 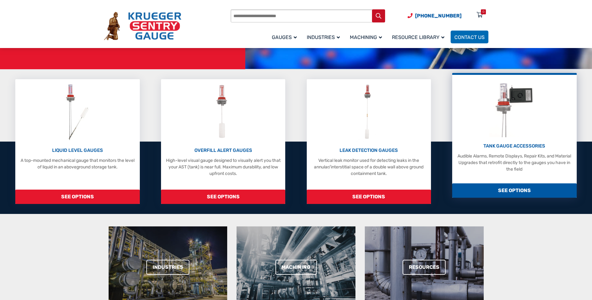 I want to click on span: Machining, so click(x=366, y=37).